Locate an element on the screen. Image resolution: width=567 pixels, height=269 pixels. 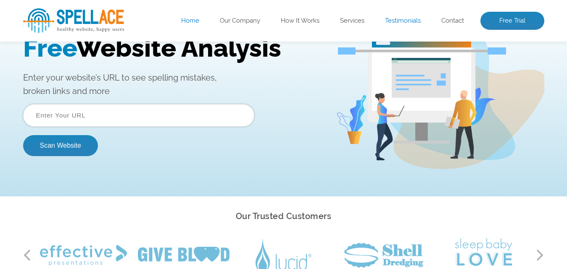
img: SpellAce is located at coordinates (74, 21).